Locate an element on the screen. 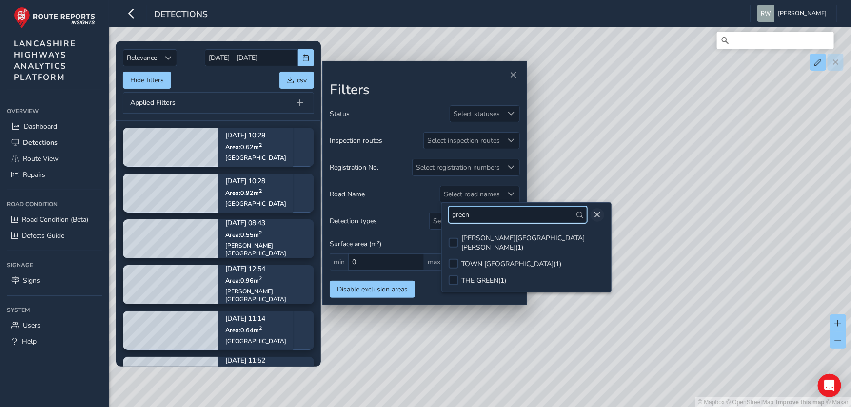 This screenshot has width=851, height=407. div: System is located at coordinates (54, 310).